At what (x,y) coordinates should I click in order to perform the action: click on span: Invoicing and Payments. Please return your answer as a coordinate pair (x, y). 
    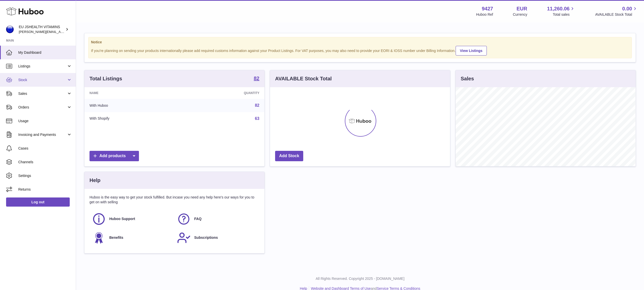
    Looking at the image, I should click on (42, 134).